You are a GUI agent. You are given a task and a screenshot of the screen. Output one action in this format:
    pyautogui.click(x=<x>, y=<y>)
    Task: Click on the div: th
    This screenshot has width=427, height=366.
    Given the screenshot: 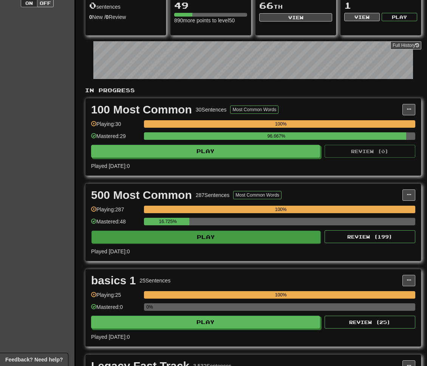 What is the action you would take?
    pyautogui.click(x=295, y=6)
    